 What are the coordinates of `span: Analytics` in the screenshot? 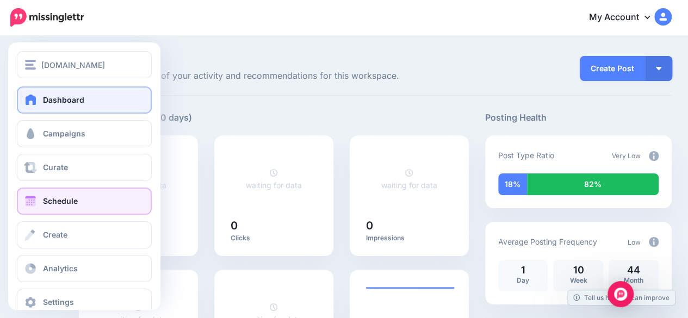 It's located at (60, 268).